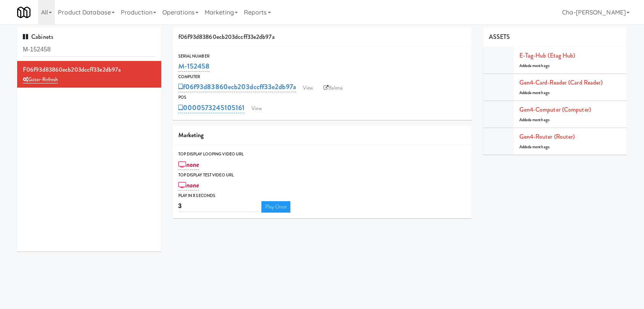 The height and width of the screenshot is (309, 644). Describe the element at coordinates (38, 37) in the screenshot. I see `span: Cabinets` at that location.